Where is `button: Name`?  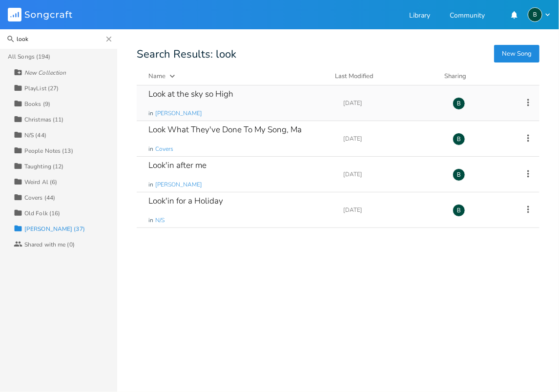 button: Name is located at coordinates (236, 76).